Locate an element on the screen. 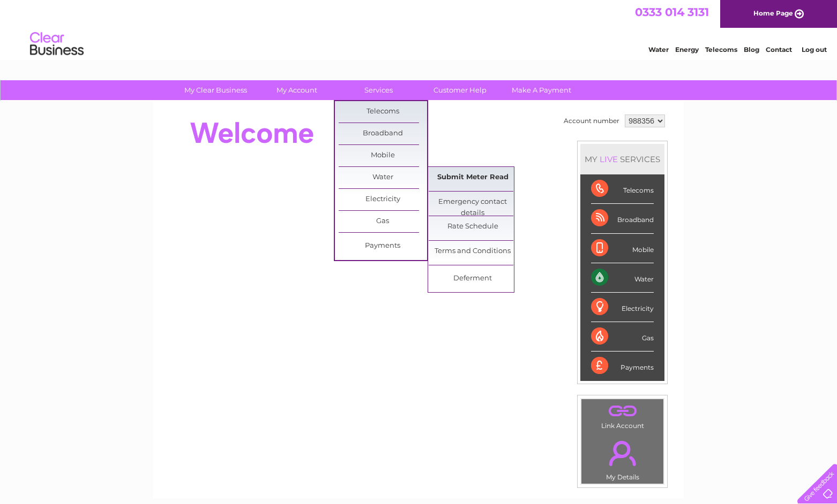 The width and height of the screenshot is (837, 504). div: Broadband is located at coordinates (622, 218).